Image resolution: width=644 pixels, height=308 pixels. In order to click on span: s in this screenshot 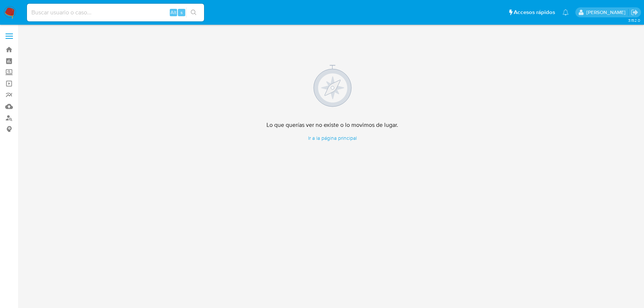, I will do `click(182, 12)`.